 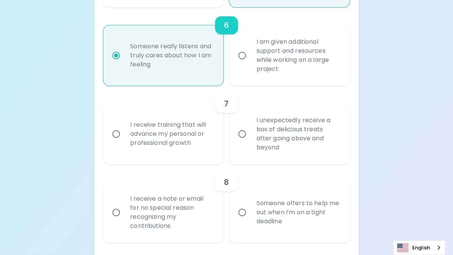 What do you see at coordinates (226, 25) in the screenshot?
I see `h6: 6` at bounding box center [226, 25].